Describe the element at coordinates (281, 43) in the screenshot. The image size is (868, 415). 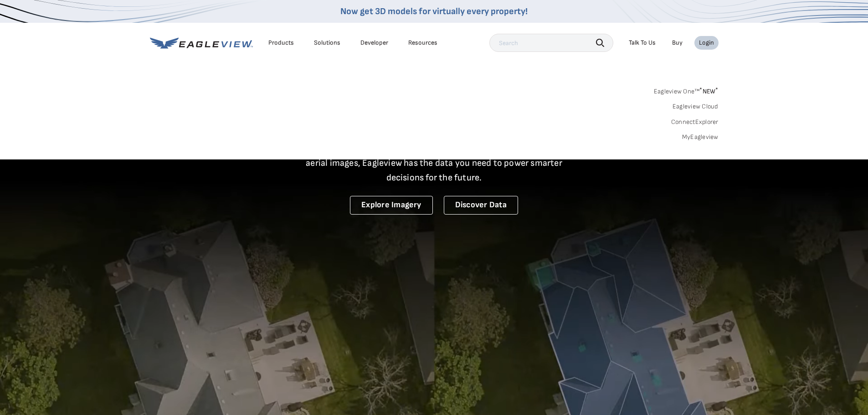
I see `div: Products` at that location.